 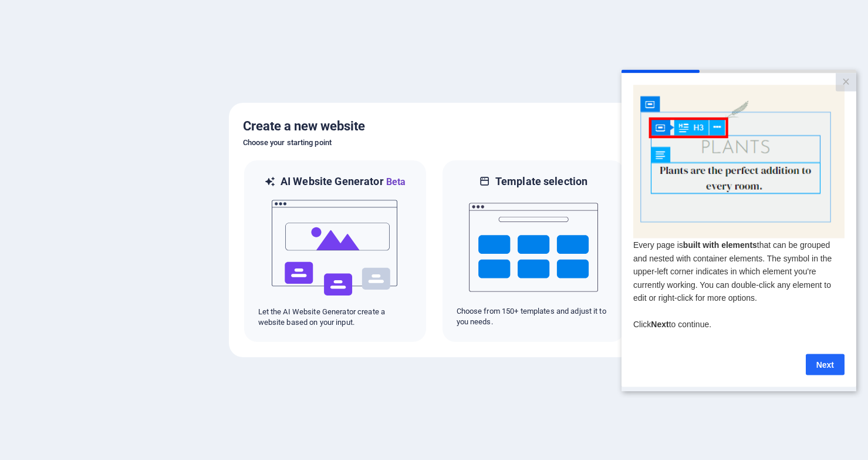 What do you see at coordinates (434, 126) in the screenshot?
I see `h5: Create a new website` at bounding box center [434, 126].